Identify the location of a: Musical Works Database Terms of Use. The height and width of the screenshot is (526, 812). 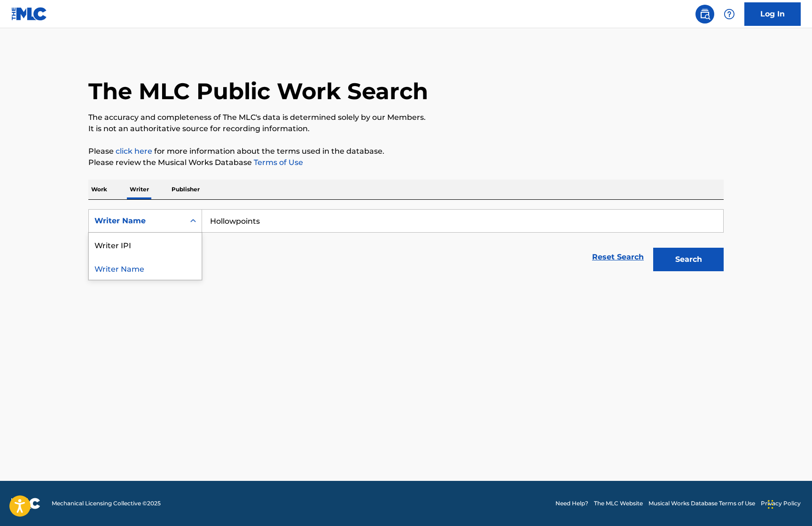
(701, 503).